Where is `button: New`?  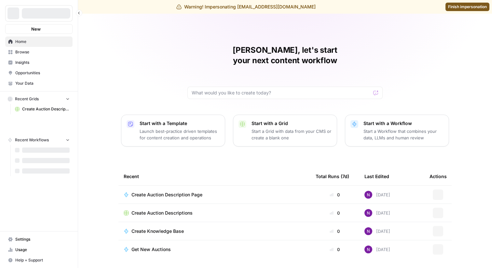
button: New is located at coordinates (39, 29).